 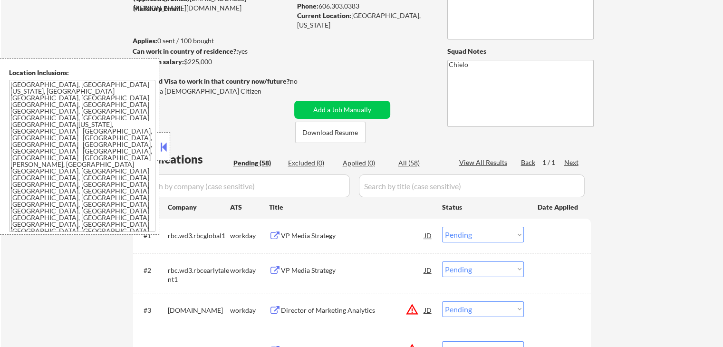 What do you see at coordinates (312, 163) in the screenshot?
I see `div: Excluded (0)` at bounding box center [312, 163].